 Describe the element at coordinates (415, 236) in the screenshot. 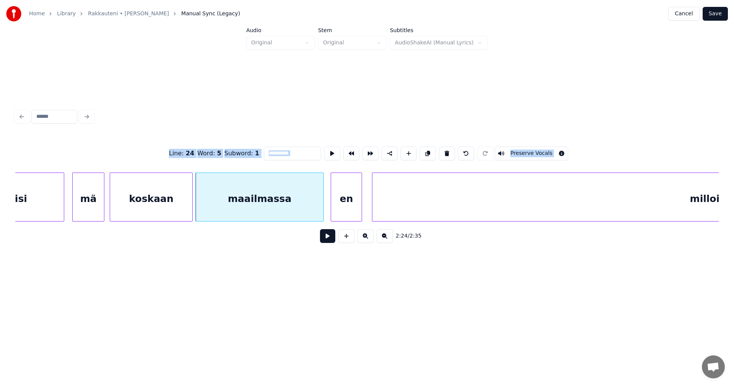

I see `span: 2:35` at that location.